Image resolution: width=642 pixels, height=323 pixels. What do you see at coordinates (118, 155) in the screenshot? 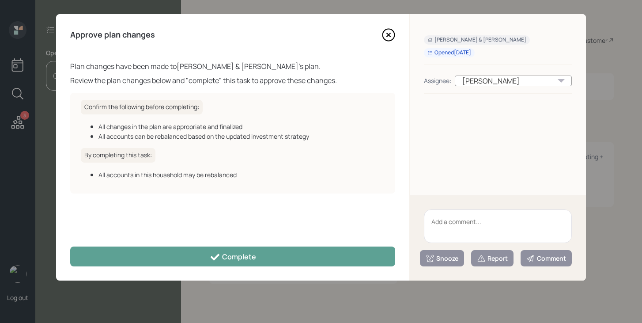
I see `h6: By completing this task:` at bounding box center [118, 155].